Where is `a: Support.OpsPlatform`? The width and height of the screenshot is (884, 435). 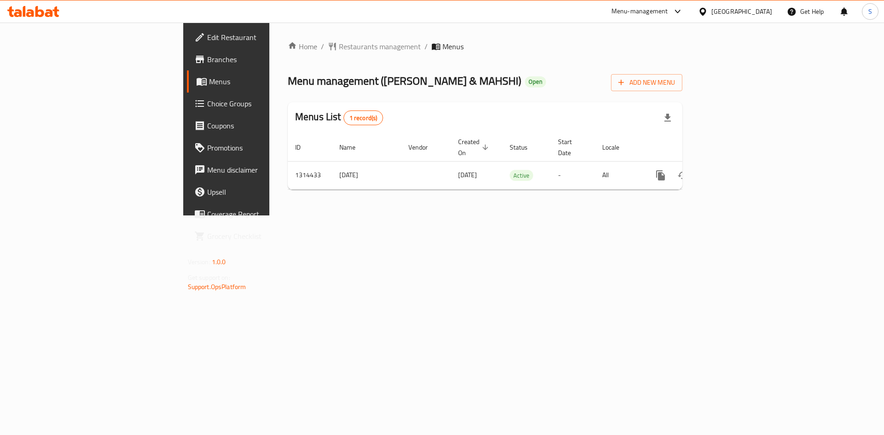
a: Support.OpsPlatform is located at coordinates (217, 287).